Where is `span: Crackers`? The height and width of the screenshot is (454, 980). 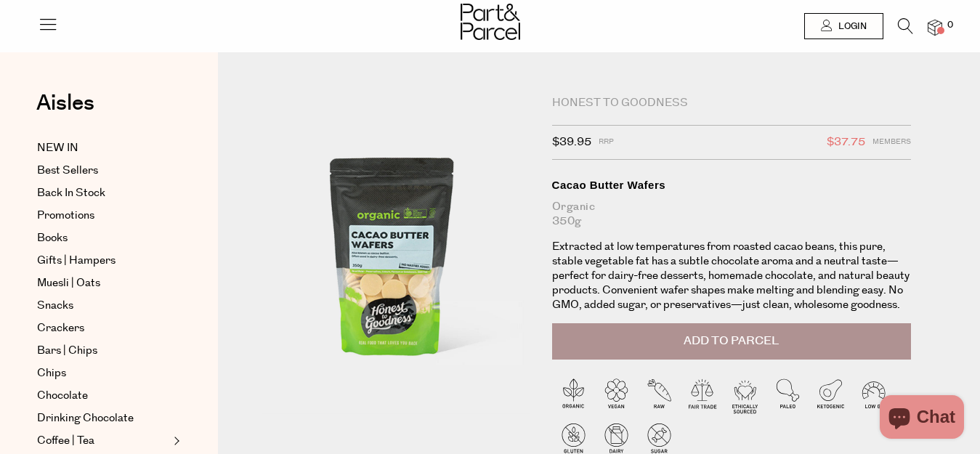 span: Crackers is located at coordinates (60, 329).